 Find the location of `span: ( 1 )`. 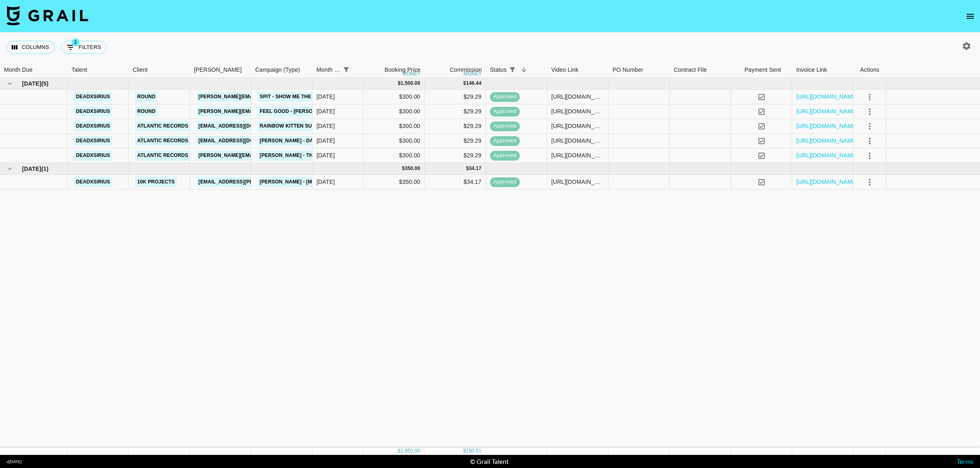

span: ( 1 ) is located at coordinates (45, 169).